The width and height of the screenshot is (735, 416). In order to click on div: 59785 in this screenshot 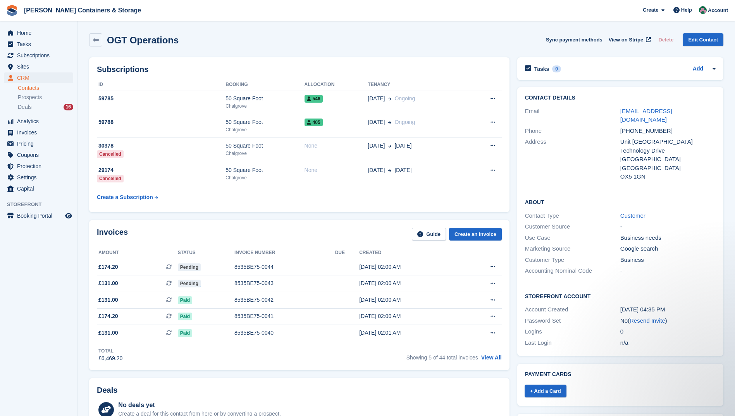, I will do `click(161, 98)`.